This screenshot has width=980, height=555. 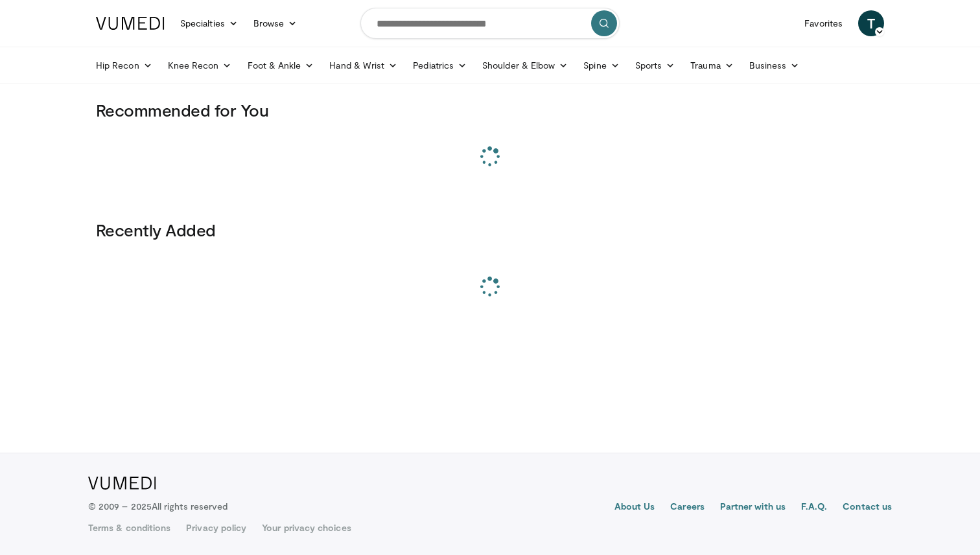 What do you see at coordinates (363, 65) in the screenshot?
I see `a: Hand & Wrist` at bounding box center [363, 65].